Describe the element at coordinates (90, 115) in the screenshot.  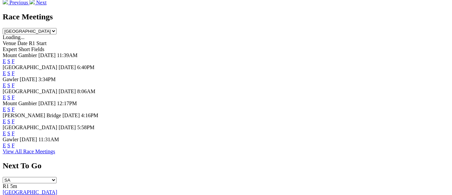
I see `span: 4:16PM` at that location.